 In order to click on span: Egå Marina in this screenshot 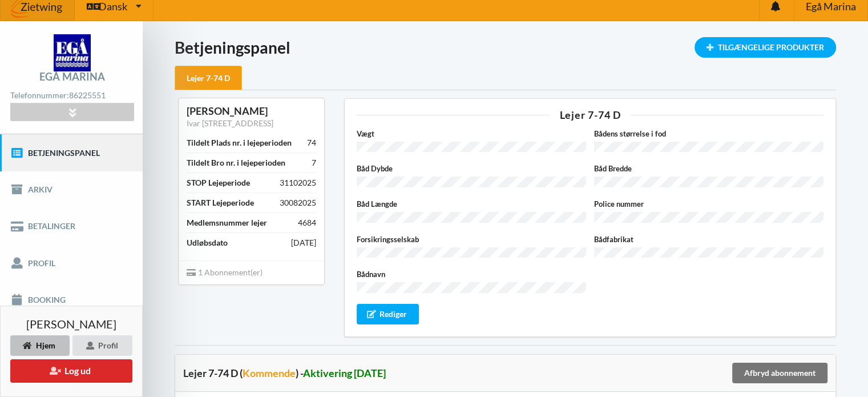, I will do `click(830, 6)`.